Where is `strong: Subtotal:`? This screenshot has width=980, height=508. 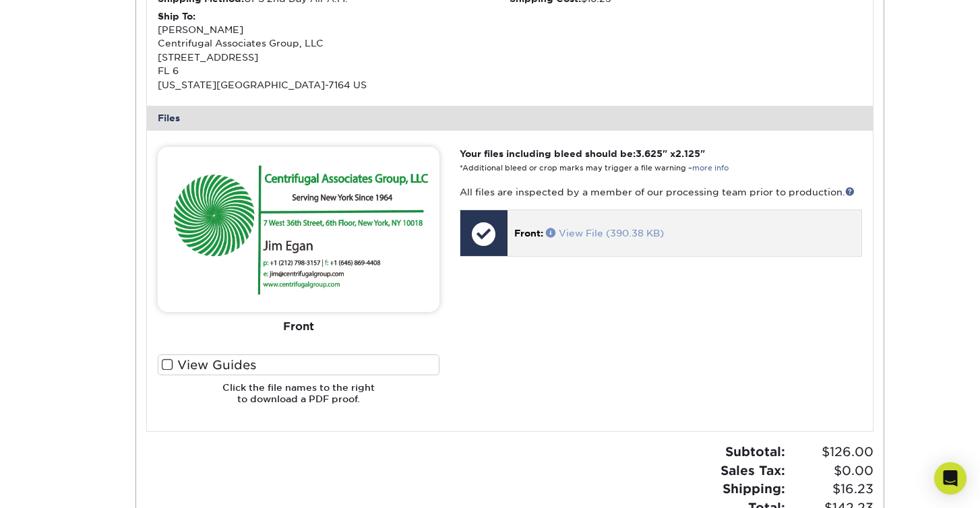 strong: Subtotal: is located at coordinates (755, 451).